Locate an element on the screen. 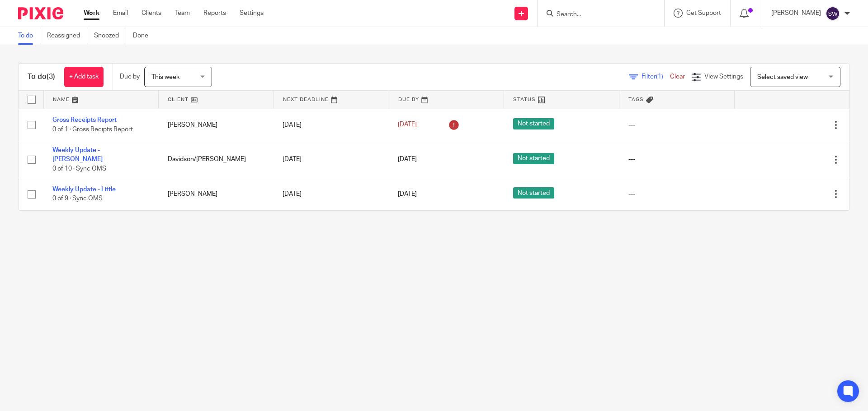 The height and width of the screenshot is (411, 868). a: + Add task is located at coordinates (83, 77).